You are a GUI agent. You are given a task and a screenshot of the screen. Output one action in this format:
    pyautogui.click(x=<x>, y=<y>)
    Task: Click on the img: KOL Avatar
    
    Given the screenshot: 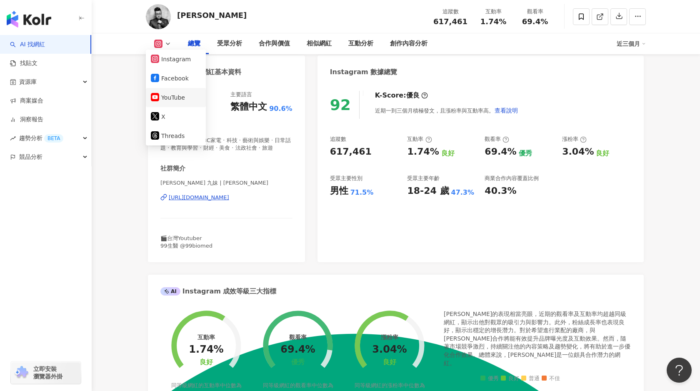 What is the action you would take?
    pyautogui.click(x=158, y=17)
    